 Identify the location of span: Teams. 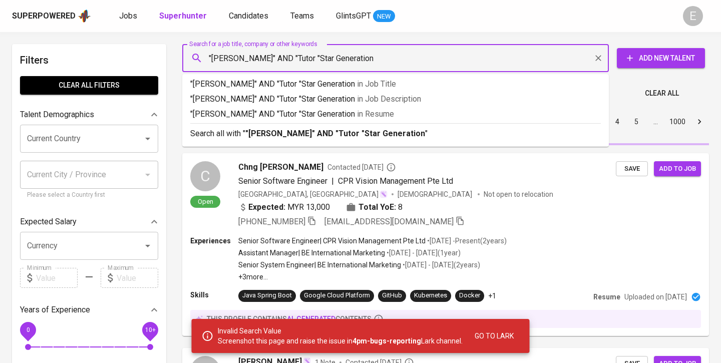
(302, 16).